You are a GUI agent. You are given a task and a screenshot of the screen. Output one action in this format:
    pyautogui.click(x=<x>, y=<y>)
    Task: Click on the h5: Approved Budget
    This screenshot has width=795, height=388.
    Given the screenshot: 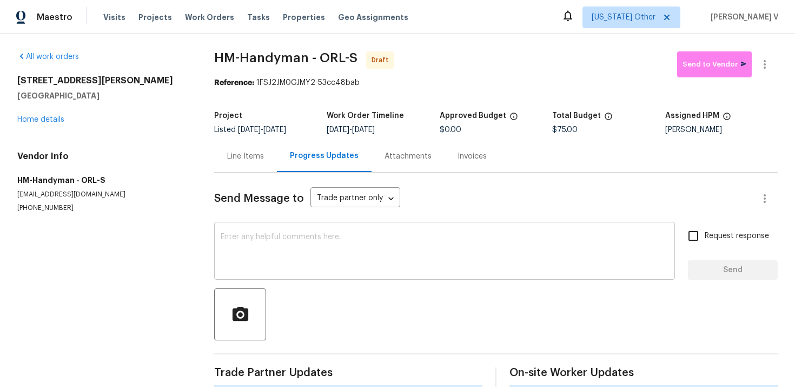 What is the action you would take?
    pyautogui.click(x=473, y=116)
    